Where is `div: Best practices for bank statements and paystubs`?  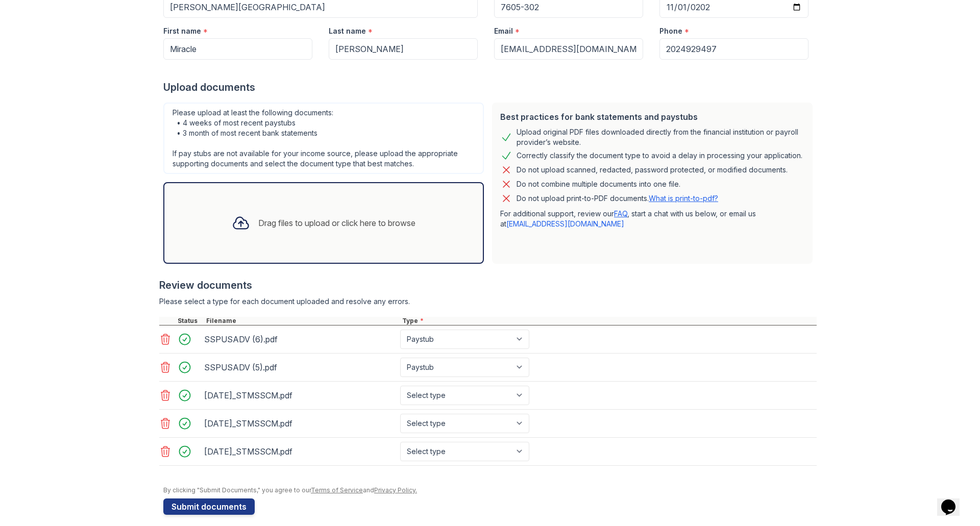 div: Best practices for bank statements and paystubs is located at coordinates (652, 117).